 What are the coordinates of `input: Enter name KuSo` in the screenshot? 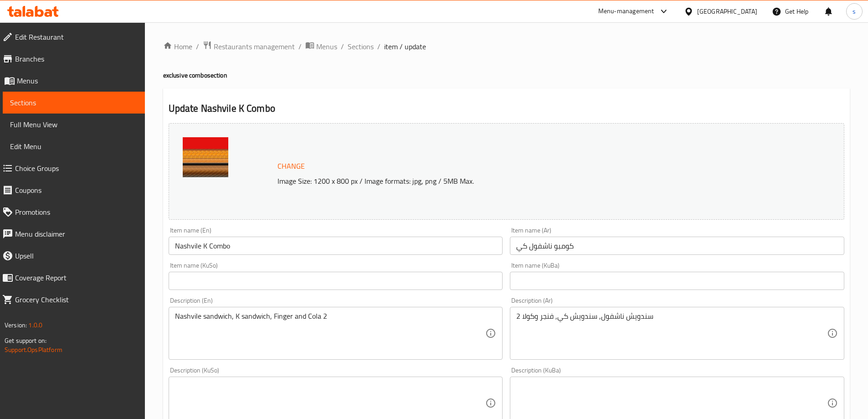 It's located at (336, 281).